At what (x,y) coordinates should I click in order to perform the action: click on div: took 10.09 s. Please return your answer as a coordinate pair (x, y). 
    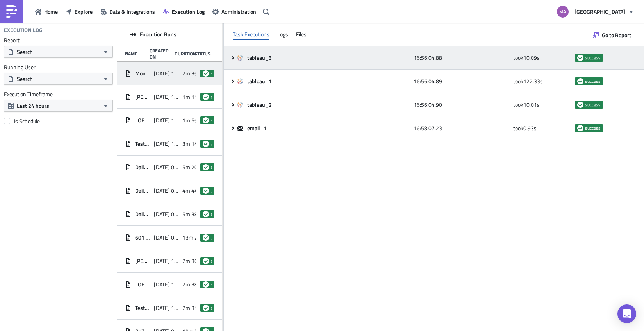
    Looking at the image, I should click on (542, 58).